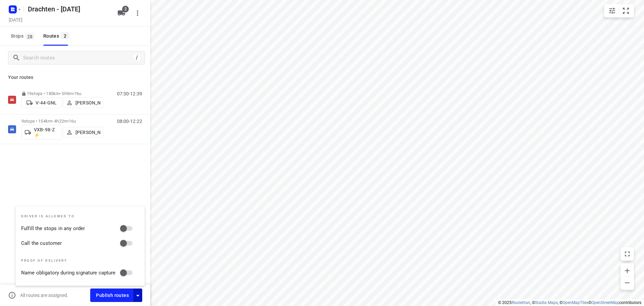 Image resolution: width=644 pixels, height=306 pixels. I want to click on label: Fulfill the stops in any order, so click(53, 229).